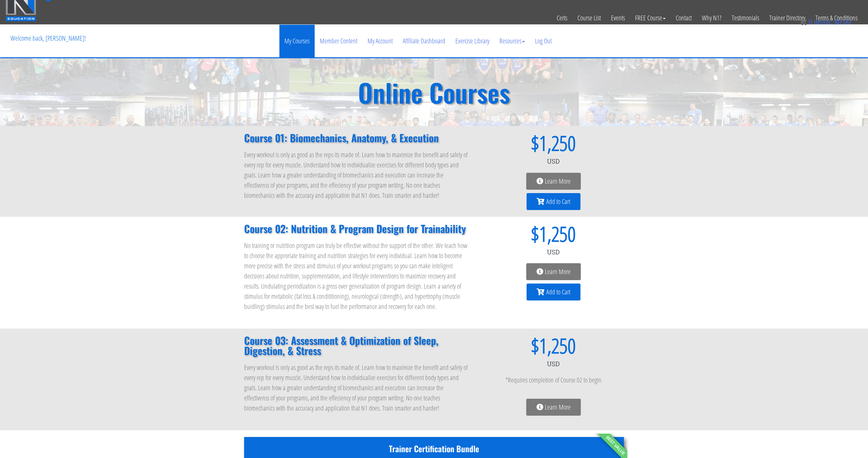 The image size is (868, 458). Describe the element at coordinates (357, 345) in the screenshot. I see `h2: Course 03: Assessment & Optimization of Sleep, Digestion, & Stress` at that location.